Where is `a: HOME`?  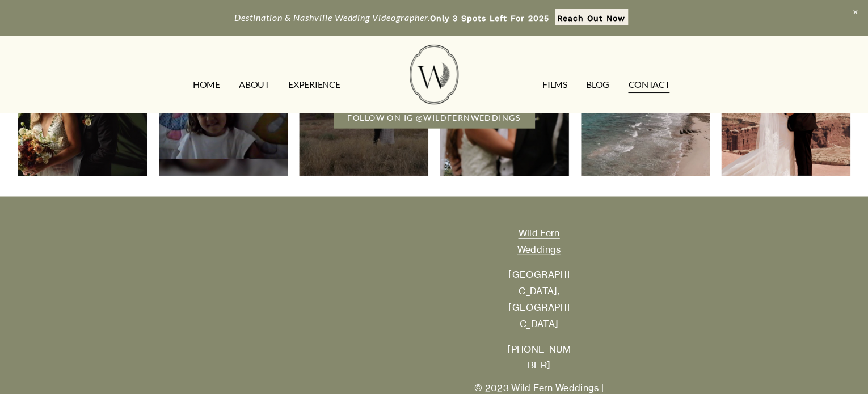
a: HOME is located at coordinates (207, 85).